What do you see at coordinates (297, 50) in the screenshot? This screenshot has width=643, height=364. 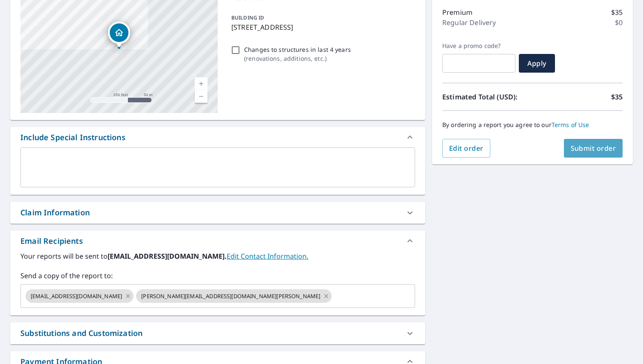 I see `p: Changes to structures in last 4 years` at bounding box center [297, 50].